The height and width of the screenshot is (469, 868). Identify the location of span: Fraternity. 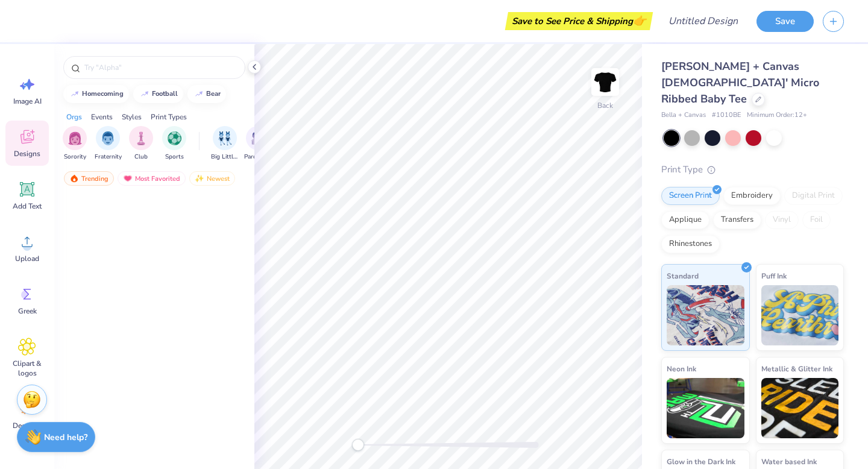
(108, 157).